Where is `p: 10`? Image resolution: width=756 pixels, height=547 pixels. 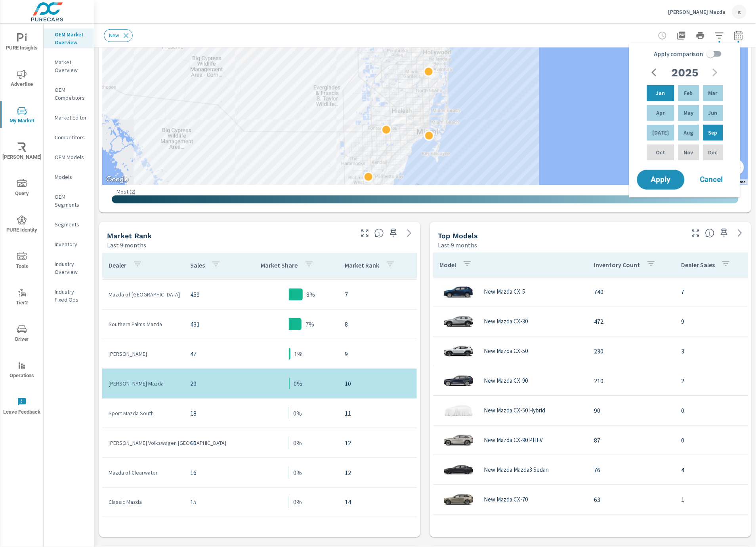
p: 10 is located at coordinates (378, 384).